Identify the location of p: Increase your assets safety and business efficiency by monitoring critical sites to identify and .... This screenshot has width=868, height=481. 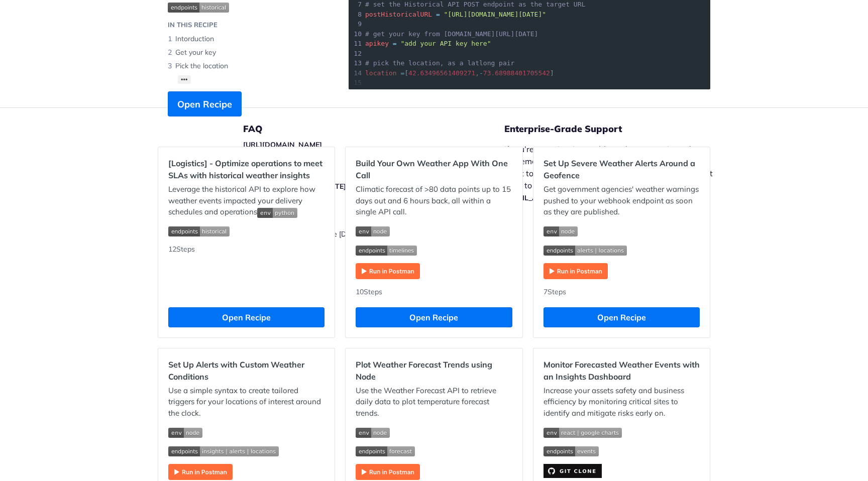
(621, 402).